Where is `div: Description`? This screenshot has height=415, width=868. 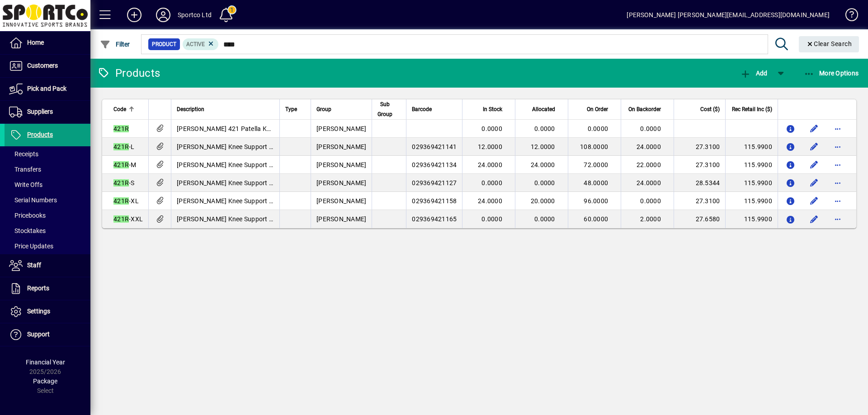
div: Description is located at coordinates (225, 109).